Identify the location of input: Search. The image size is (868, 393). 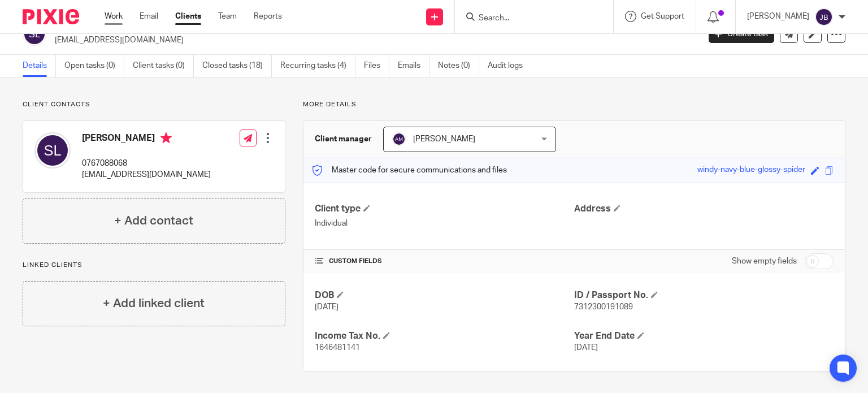
(528, 18).